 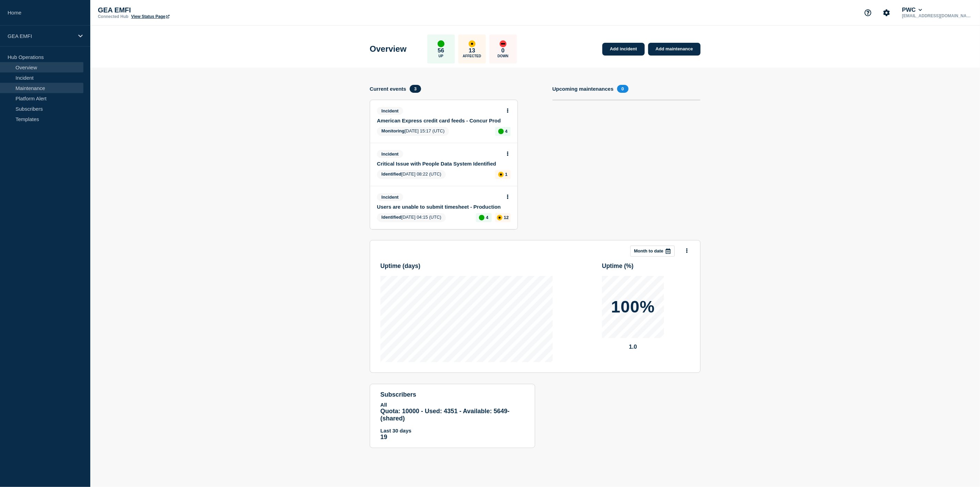 What do you see at coordinates (633, 307) in the screenshot?
I see `p: 100%` at bounding box center [633, 307].